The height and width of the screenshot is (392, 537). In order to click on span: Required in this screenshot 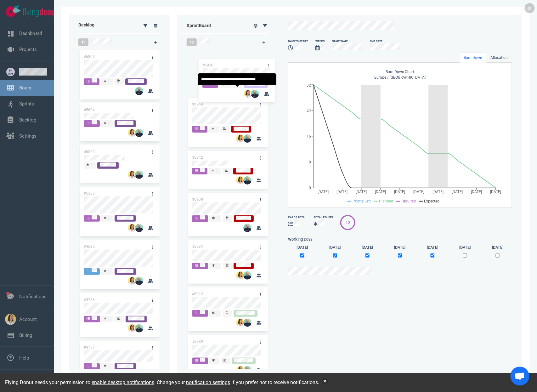, I will do `click(409, 201)`.